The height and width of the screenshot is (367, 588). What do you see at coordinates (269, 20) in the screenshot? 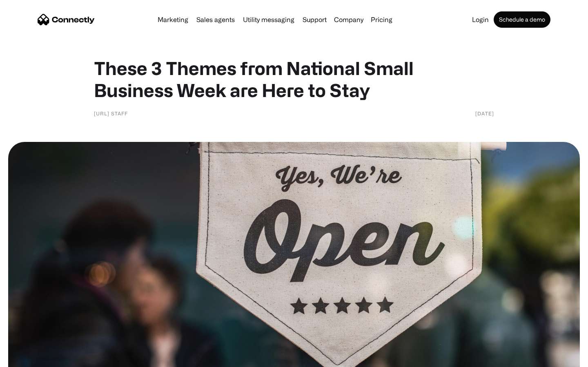
I see `a: Utility messaging` at bounding box center [269, 20].